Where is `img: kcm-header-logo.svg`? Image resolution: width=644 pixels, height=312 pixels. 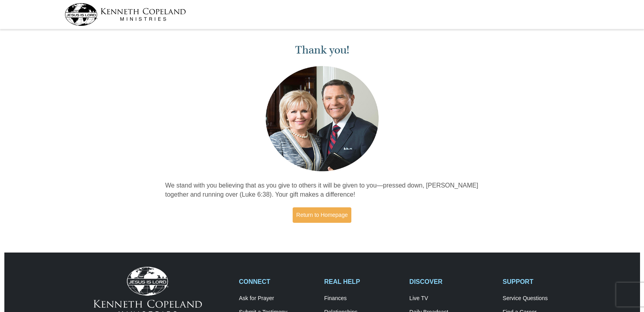 img: kcm-header-logo.svg is located at coordinates (125, 14).